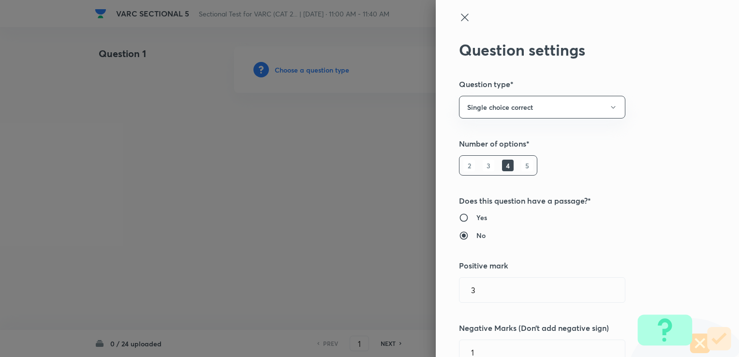 The height and width of the screenshot is (357, 739). What do you see at coordinates (527, 165) in the screenshot?
I see `h6: 5` at bounding box center [527, 165].